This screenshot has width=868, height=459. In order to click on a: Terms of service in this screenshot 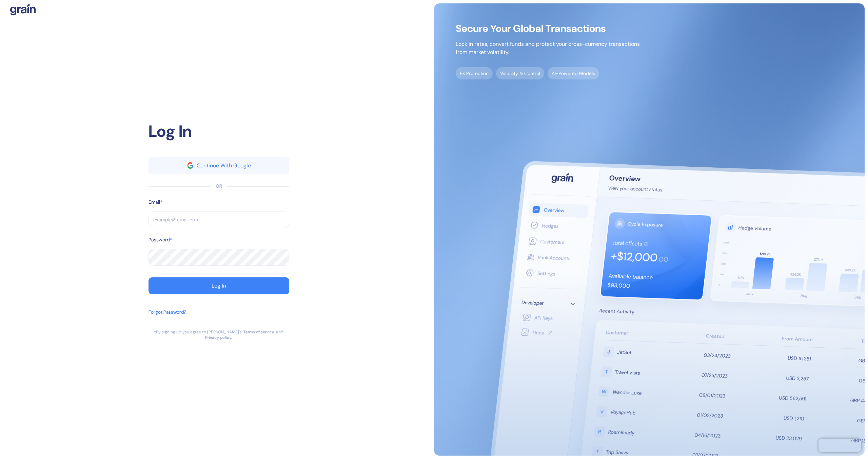, I will do `click(259, 332)`.